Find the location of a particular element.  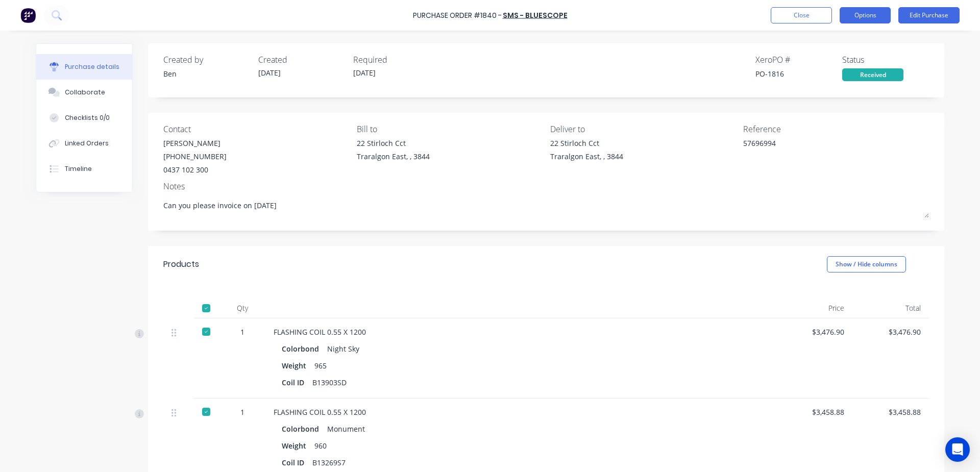

div: Notes is located at coordinates (546, 186).